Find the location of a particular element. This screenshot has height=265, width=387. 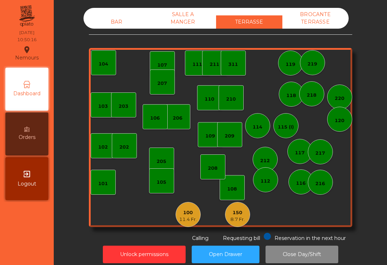

div: 102 is located at coordinates (103, 147).